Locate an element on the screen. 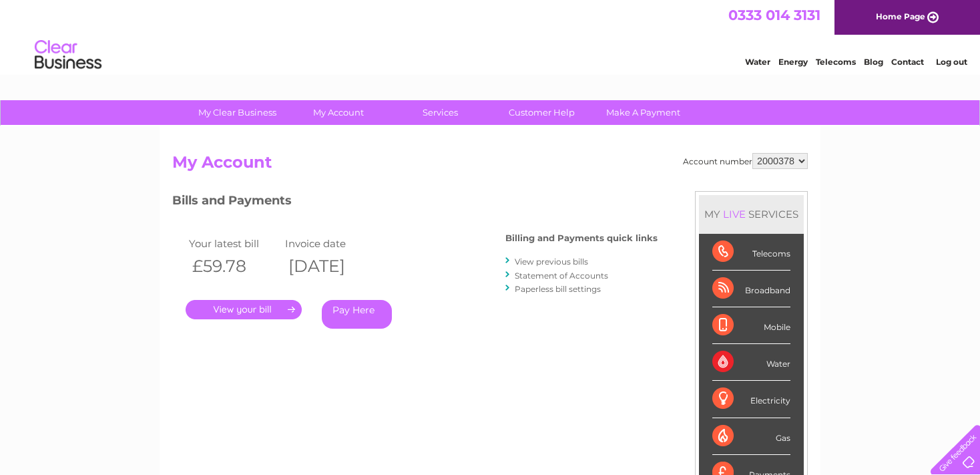  img: logo.png is located at coordinates (68, 55).